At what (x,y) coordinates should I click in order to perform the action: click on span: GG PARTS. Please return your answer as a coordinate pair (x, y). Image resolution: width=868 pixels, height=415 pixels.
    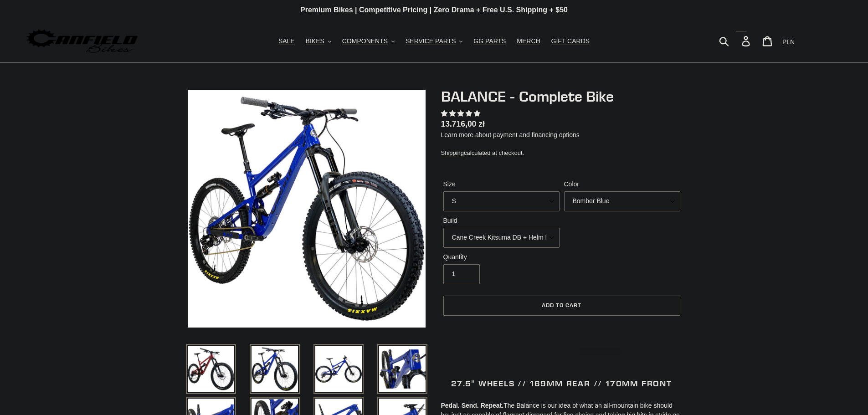
    Looking at the image, I should click on (490, 41).